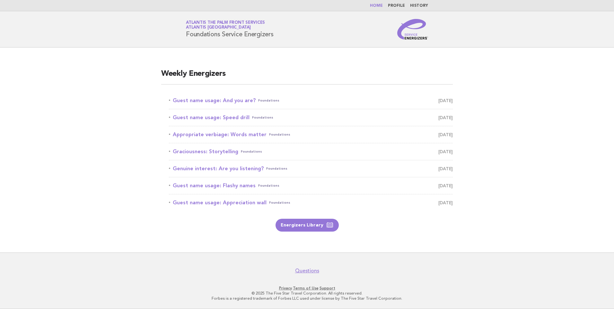 The width and height of the screenshot is (614, 309). Describe the element at coordinates (306, 288) in the screenshot. I see `a: Terms of Use` at that location.